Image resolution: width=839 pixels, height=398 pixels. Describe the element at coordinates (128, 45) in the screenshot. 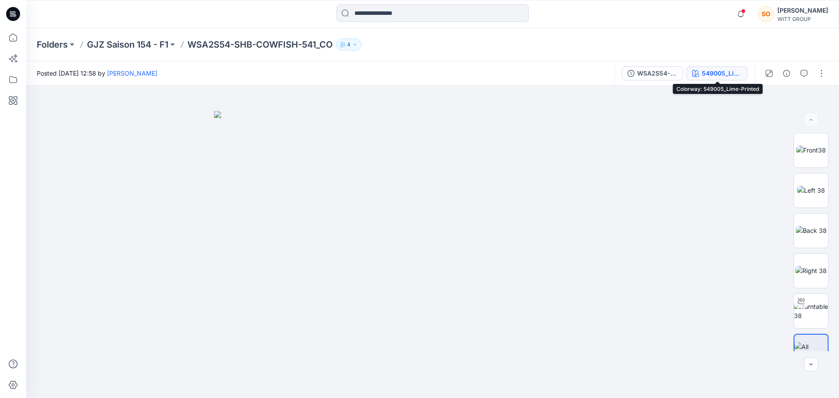

I see `a: GJZ Saison 154 - F1` at that location.